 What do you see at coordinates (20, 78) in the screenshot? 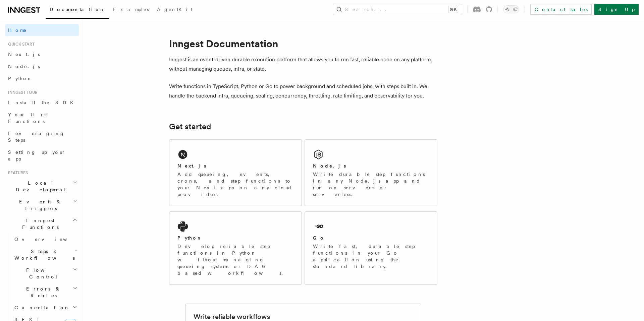
I see `span: Python` at bounding box center [20, 78].